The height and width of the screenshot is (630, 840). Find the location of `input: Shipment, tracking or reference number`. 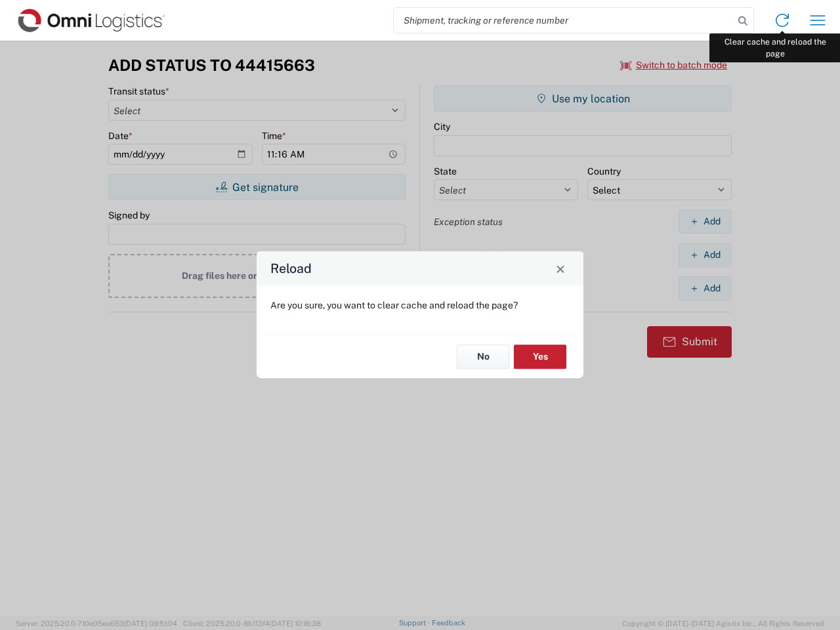

input: Shipment, tracking or reference number is located at coordinates (564, 20).